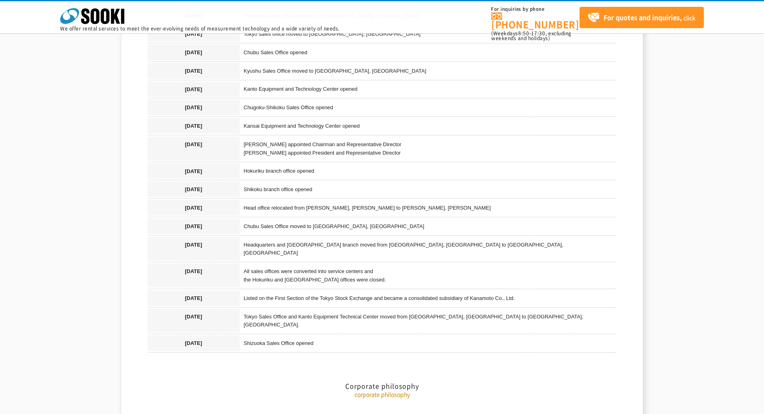 The width and height of the screenshot is (764, 414). What do you see at coordinates (200, 28) in the screenshot?
I see `font: We offer rental services to meet the ever-evolving needs of measurement technology and a wide var...` at bounding box center [200, 28].